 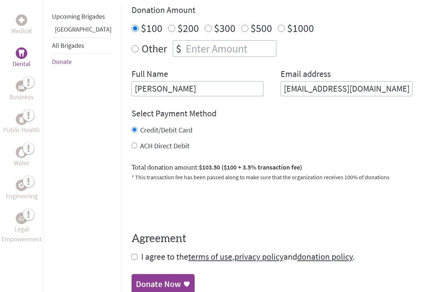 I want to click on li: Panama, so click(x=82, y=31).